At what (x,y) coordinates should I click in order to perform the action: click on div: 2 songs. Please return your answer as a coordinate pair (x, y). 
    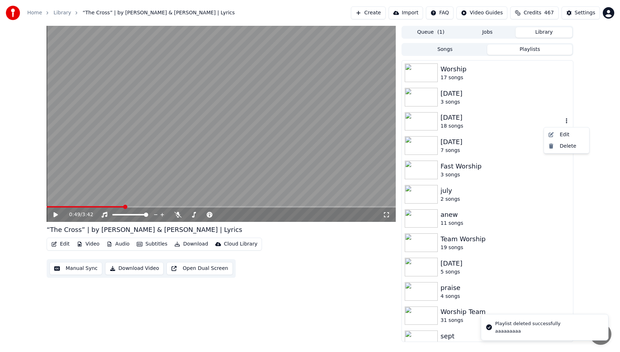
    Looking at the image, I should click on (505, 200).